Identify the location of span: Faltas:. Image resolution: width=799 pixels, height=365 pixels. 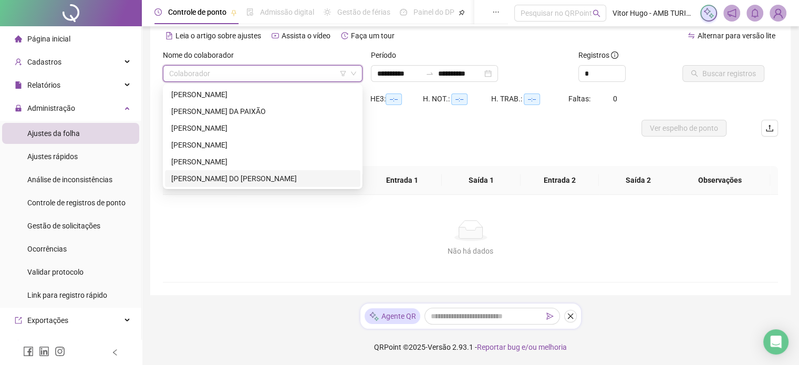
(580, 99).